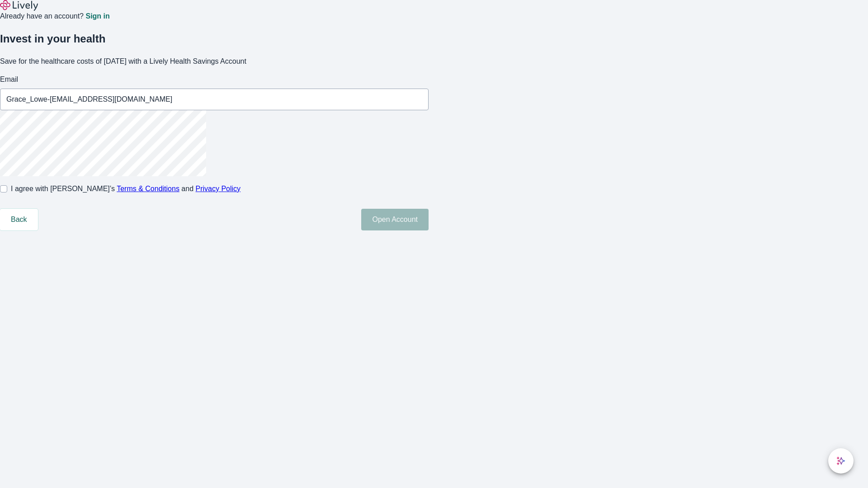 Image resolution: width=868 pixels, height=488 pixels. Describe the element at coordinates (219, 188) in the screenshot. I see `a: Privacy Policy` at that location.